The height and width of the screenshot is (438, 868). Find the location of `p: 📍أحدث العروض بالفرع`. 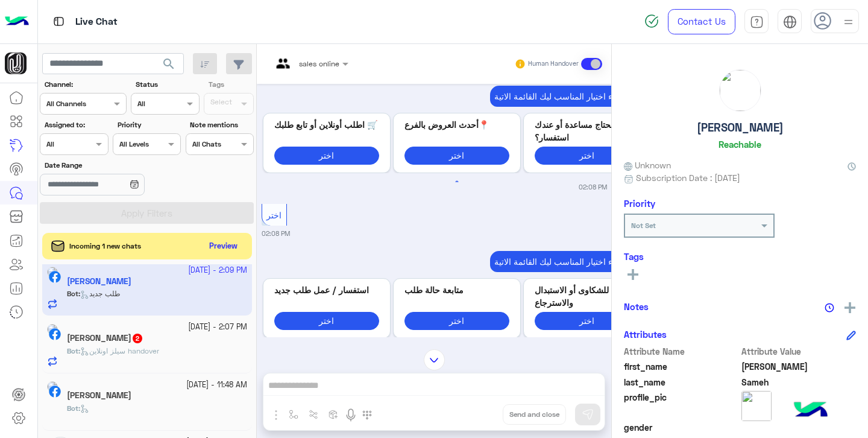

p: 📍أحدث العروض بالفرع is located at coordinates (457, 124).